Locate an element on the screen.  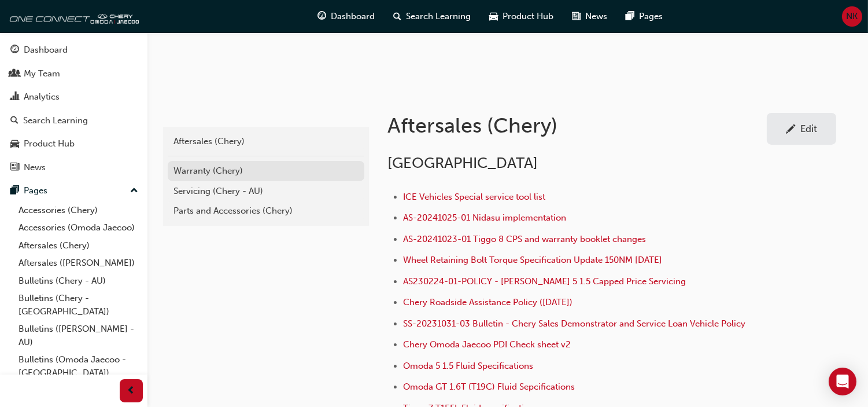
span: ICE Vehicles Special service tool list is located at coordinates (474, 197).